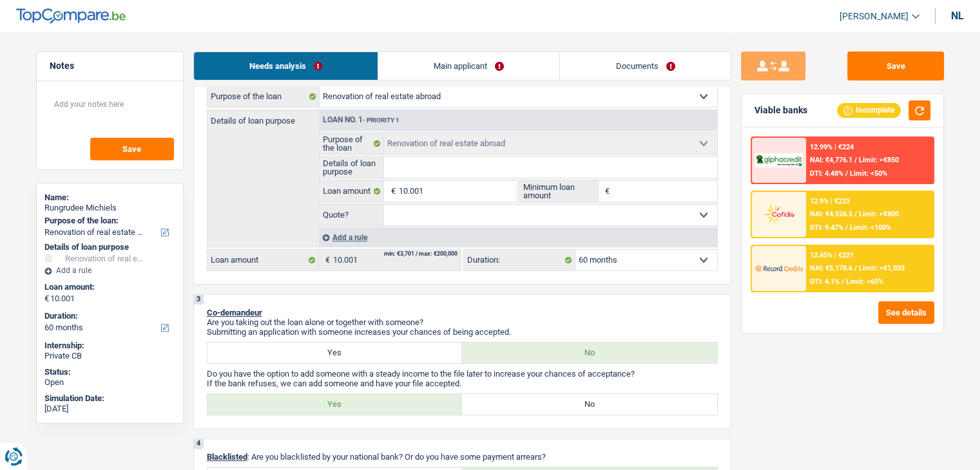  What do you see at coordinates (875, 110) in the screenshot?
I see `font: Incomplete` at bounding box center [875, 110].